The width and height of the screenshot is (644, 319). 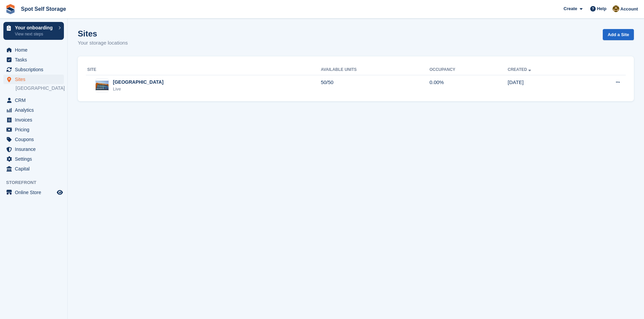 What do you see at coordinates (375, 70) in the screenshot?
I see `th: Available Units` at bounding box center [375, 70].